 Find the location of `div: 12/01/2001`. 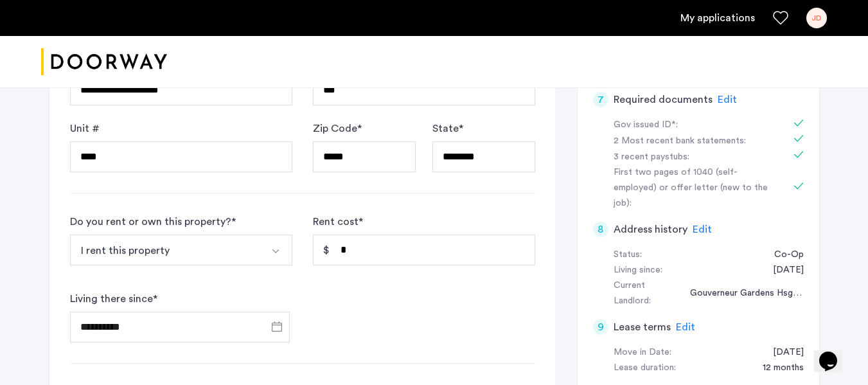

div: 12/01/2001 is located at coordinates (782, 270).